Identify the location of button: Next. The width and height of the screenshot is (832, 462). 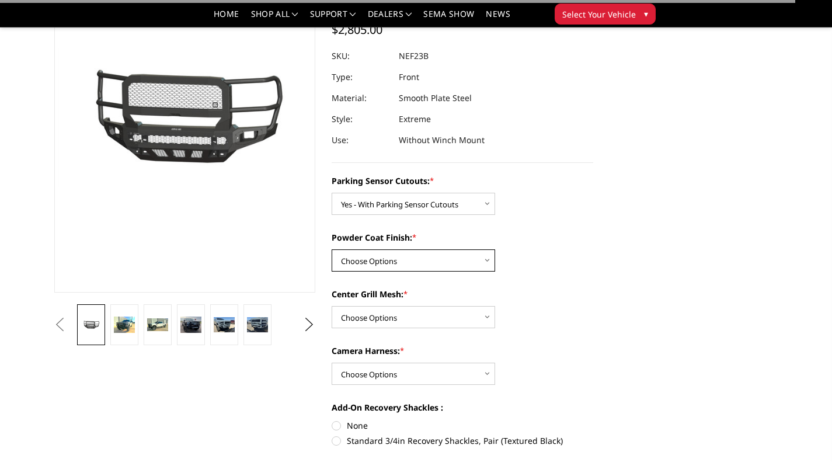
(309, 324).